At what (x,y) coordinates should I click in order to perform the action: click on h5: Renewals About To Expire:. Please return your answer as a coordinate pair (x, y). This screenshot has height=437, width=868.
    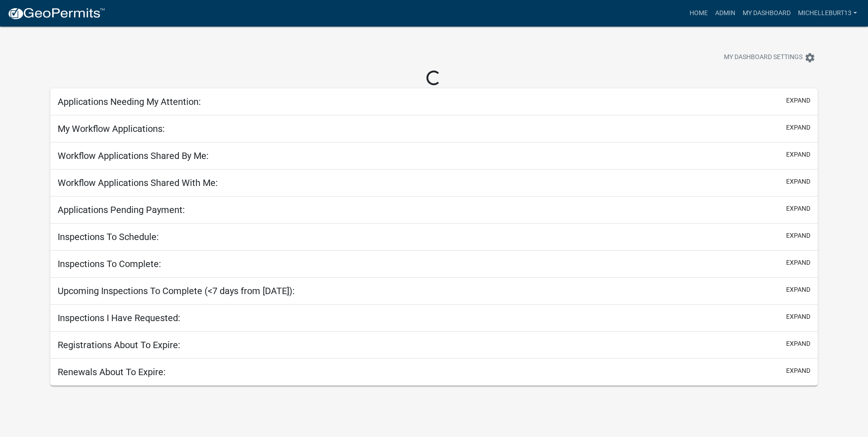
    Looking at the image, I should click on (112, 372).